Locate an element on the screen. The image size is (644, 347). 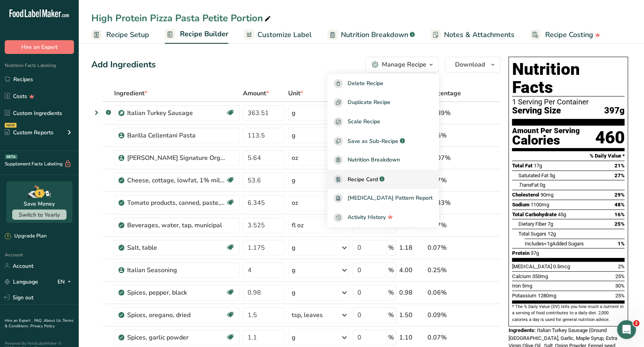
div: 460 is located at coordinates (610, 137).